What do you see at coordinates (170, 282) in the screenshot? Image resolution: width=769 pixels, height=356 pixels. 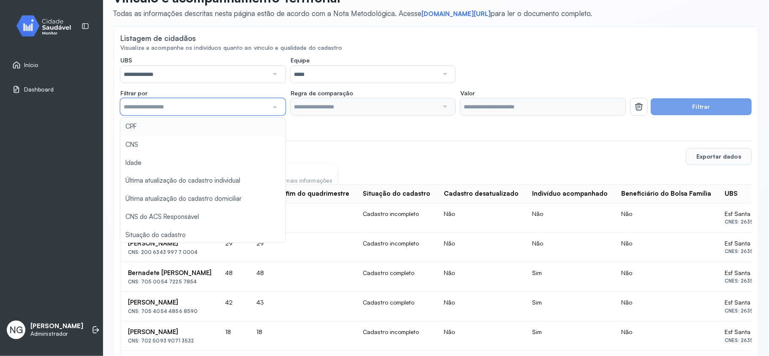 I see `div: CNS: 705 0054 7225 7854` at bounding box center [170, 282].